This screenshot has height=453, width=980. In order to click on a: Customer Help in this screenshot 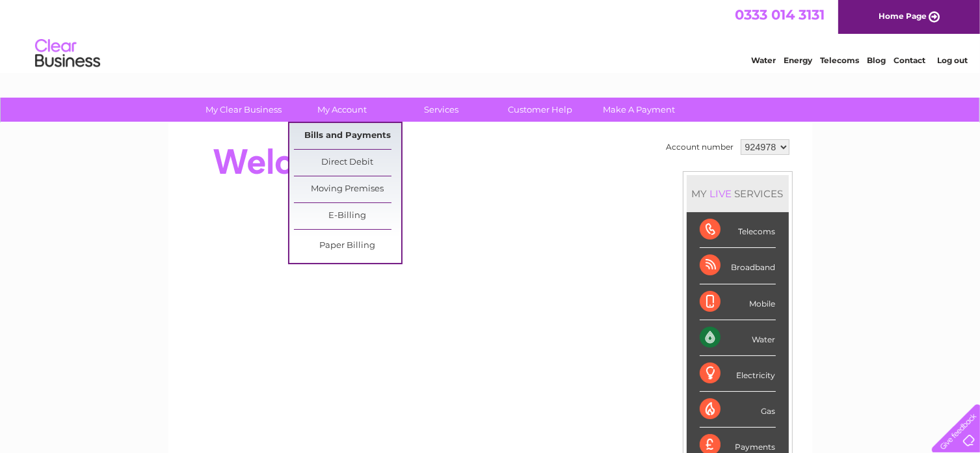, I will do `click(539, 109)`.